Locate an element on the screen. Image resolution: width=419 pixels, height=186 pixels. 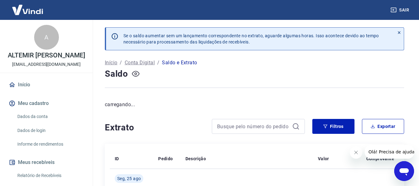
button: Meus recebíveis is located at coordinates (46, 162).